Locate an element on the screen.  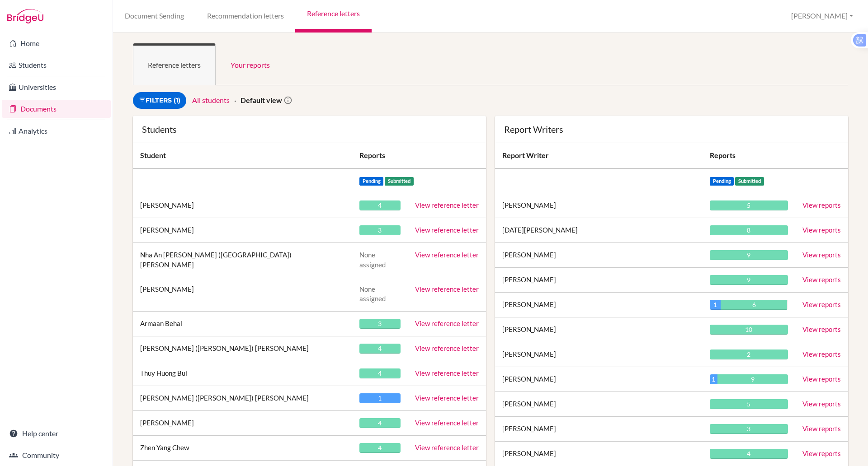
strong: Default view is located at coordinates (262, 99).